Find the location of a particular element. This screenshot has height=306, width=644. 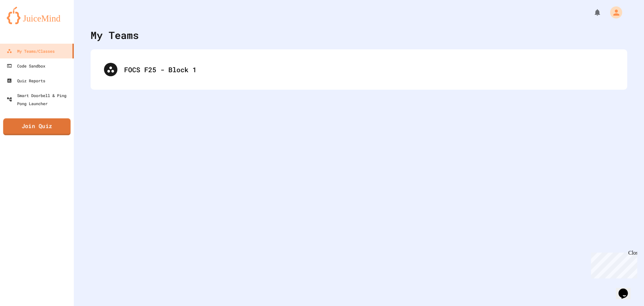

div: Quiz Reports is located at coordinates (26, 80).